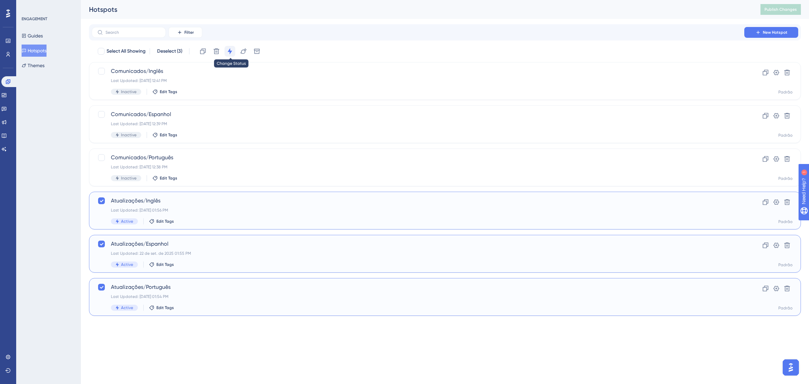 The width and height of the screenshot is (809, 384). What do you see at coordinates (34, 51) in the screenshot?
I see `button: Hotspots` at bounding box center [34, 51].